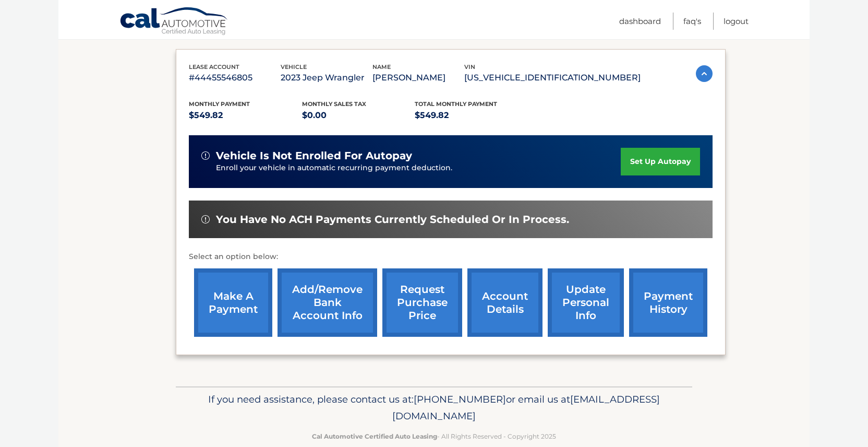  Describe the element at coordinates (294, 67) in the screenshot. I see `span: vehicle` at that location.